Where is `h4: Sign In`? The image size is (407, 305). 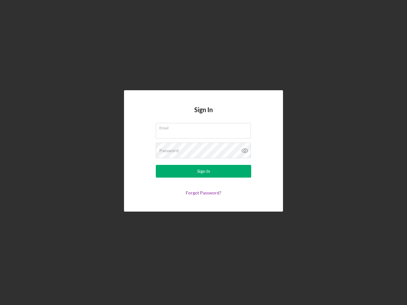 h4: Sign In is located at coordinates (203, 114).